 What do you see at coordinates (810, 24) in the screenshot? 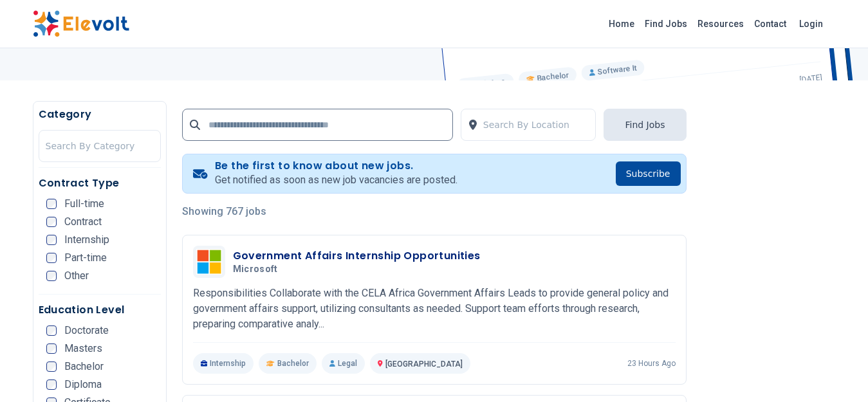
I see `a: Login` at bounding box center [810, 24].